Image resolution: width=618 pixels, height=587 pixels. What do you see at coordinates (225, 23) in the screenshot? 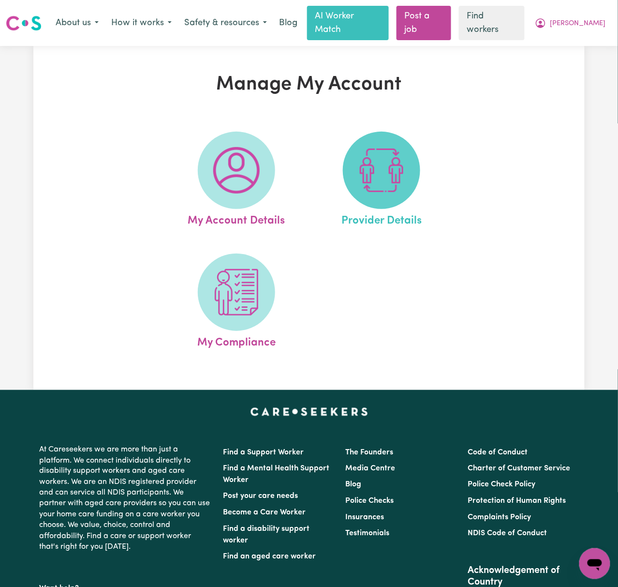
I see `button: Safety & resources` at bounding box center [225, 23].